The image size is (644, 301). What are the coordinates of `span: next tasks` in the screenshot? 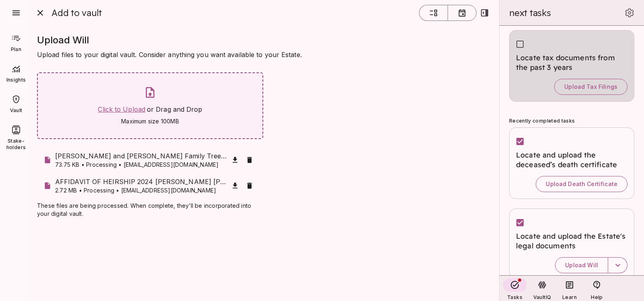 It's located at (530, 13).